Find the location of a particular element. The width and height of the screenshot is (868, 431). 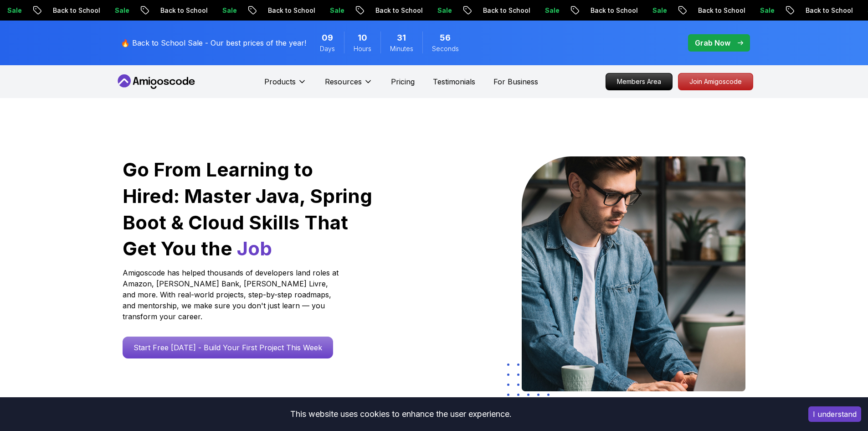

p: Pricing is located at coordinates (403, 81).